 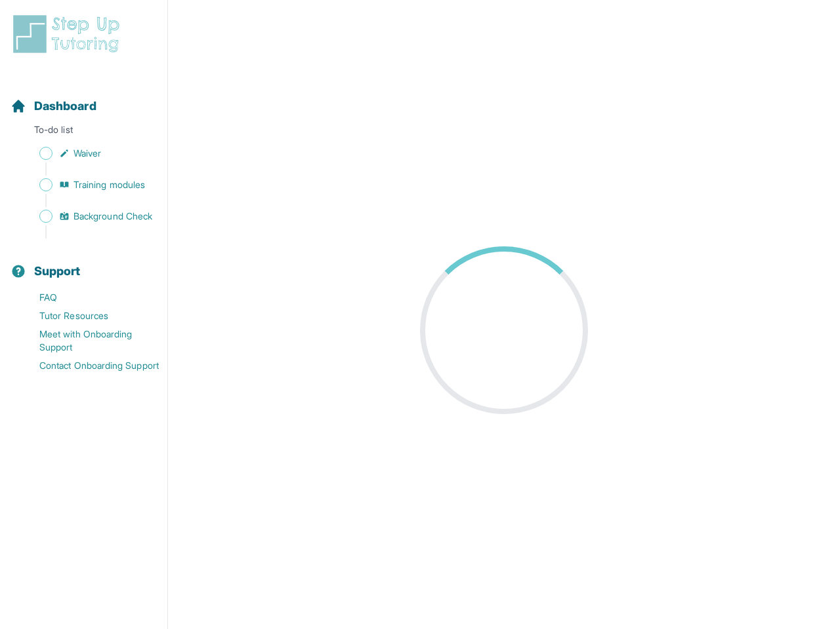 What do you see at coordinates (87, 153) in the screenshot?
I see `span: Waiver` at bounding box center [87, 153].